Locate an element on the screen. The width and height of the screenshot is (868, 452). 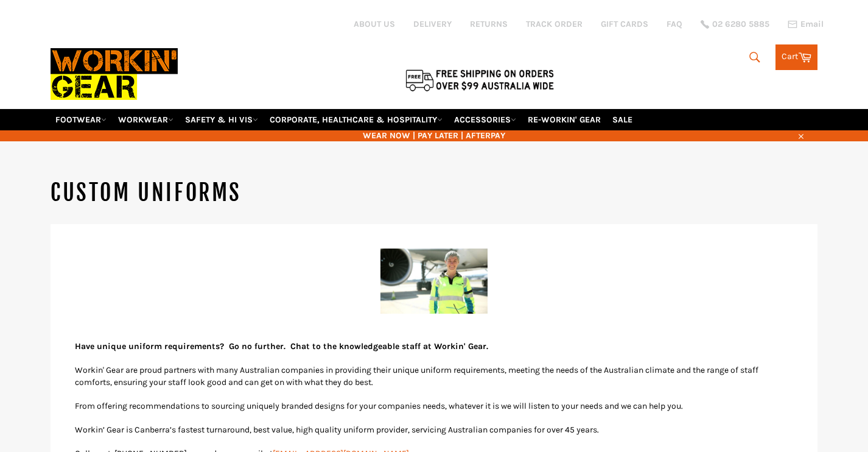
a: Cart is located at coordinates (796, 57).